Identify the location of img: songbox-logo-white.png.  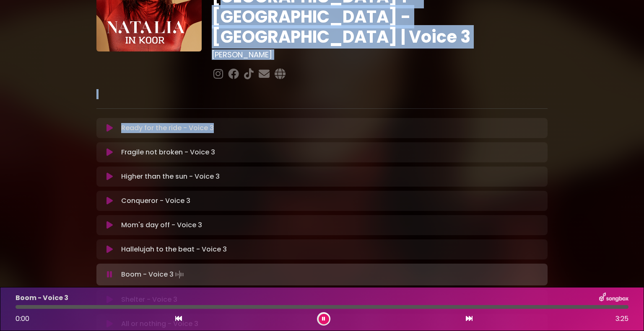
(614, 298).